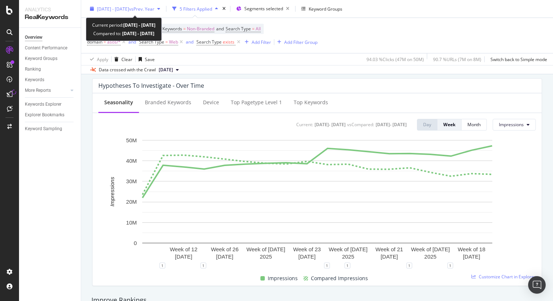 The height and width of the screenshot is (301, 553). I want to click on button: Keyword Groups, so click(322, 9).